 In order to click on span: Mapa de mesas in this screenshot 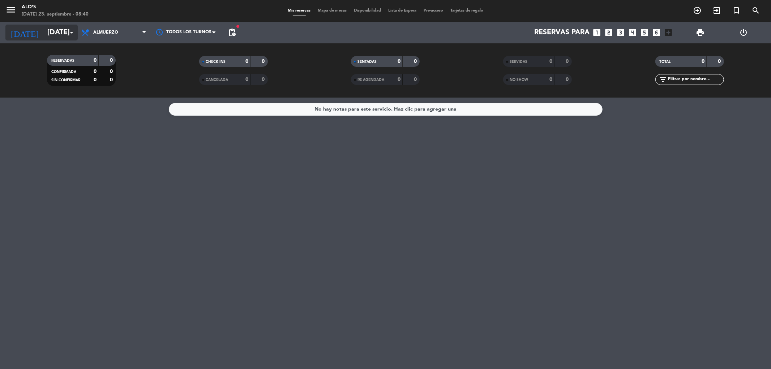, I will do `click(332, 10)`.